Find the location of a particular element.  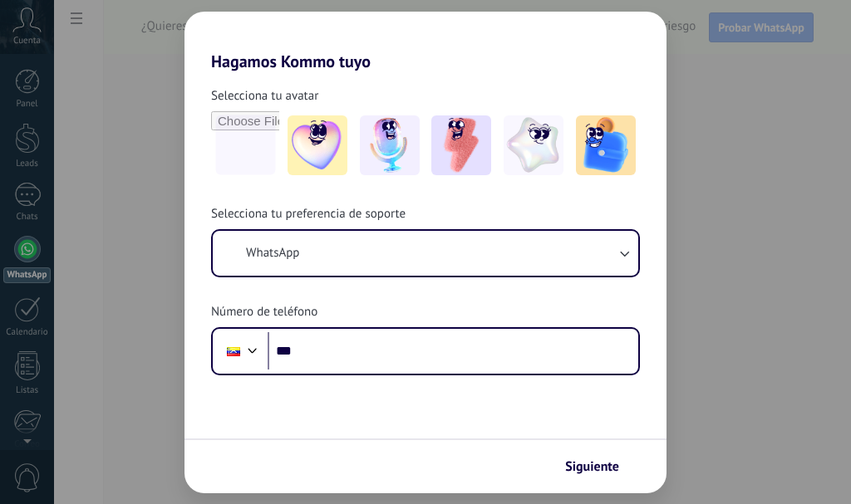

img: -5.jpeg is located at coordinates (606, 145).